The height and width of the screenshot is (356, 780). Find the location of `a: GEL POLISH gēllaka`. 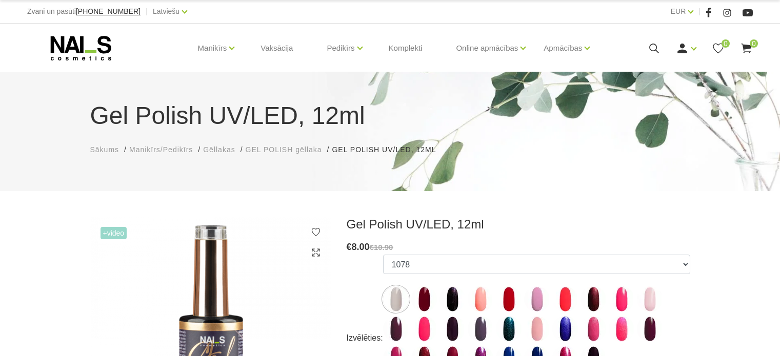

a: GEL POLISH gēllaka is located at coordinates (284, 150).